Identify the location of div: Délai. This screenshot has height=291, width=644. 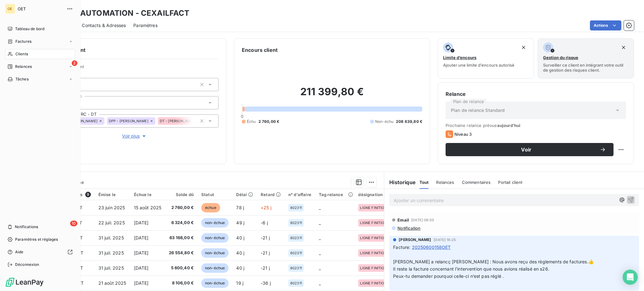
(244, 195).